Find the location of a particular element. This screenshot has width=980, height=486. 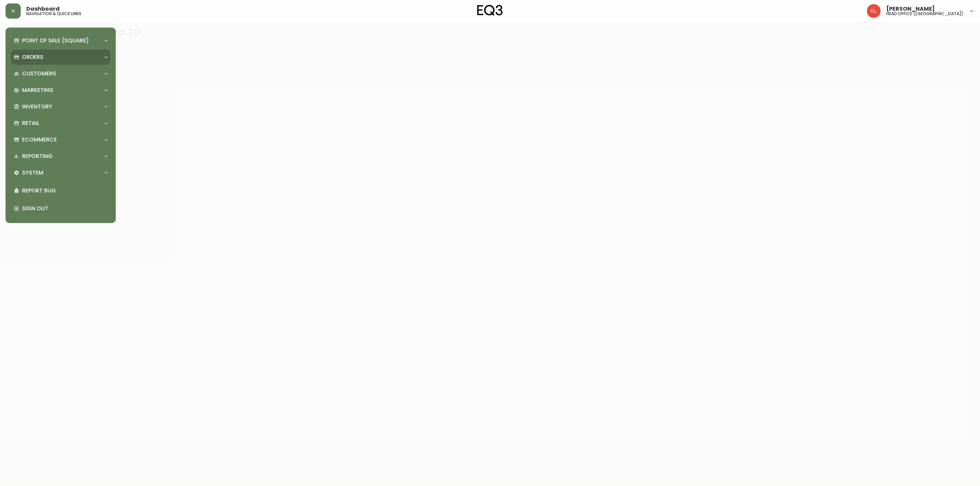

h5: navigation & quick links is located at coordinates (54, 14).